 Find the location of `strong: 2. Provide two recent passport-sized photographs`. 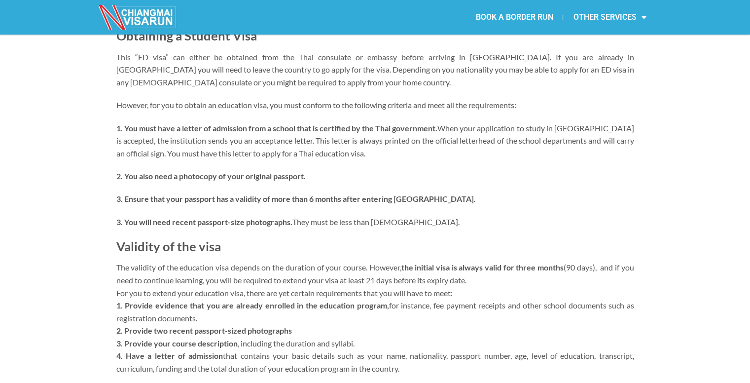

strong: 2. Provide two recent passport-sized photographs is located at coordinates (204, 330).